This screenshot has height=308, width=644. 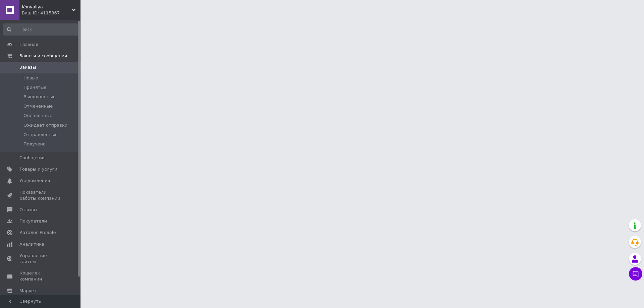 I want to click on span: Управление сайтом, so click(x=40, y=258).